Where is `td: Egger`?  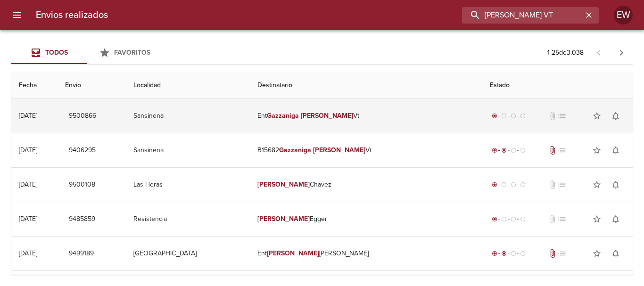
td: Egger is located at coordinates (366, 219).